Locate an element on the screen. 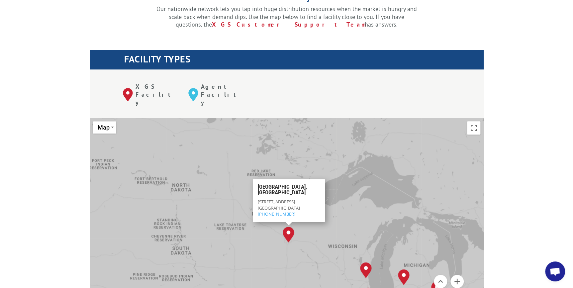  button: Toggle fullscreen view is located at coordinates (474, 128).